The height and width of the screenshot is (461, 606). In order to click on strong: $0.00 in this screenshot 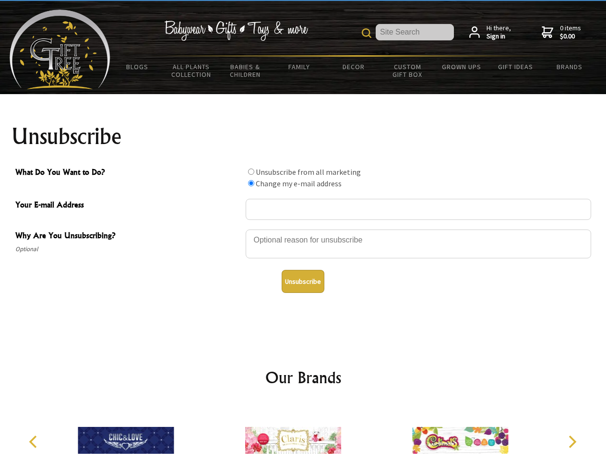, I will do `click(571, 36)`.